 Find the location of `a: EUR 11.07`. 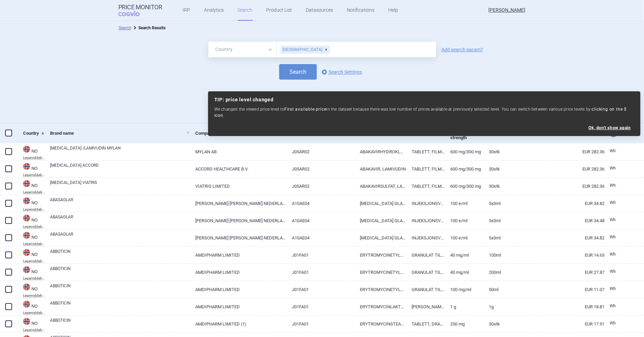

a: EUR 11.07 is located at coordinates (560, 290).